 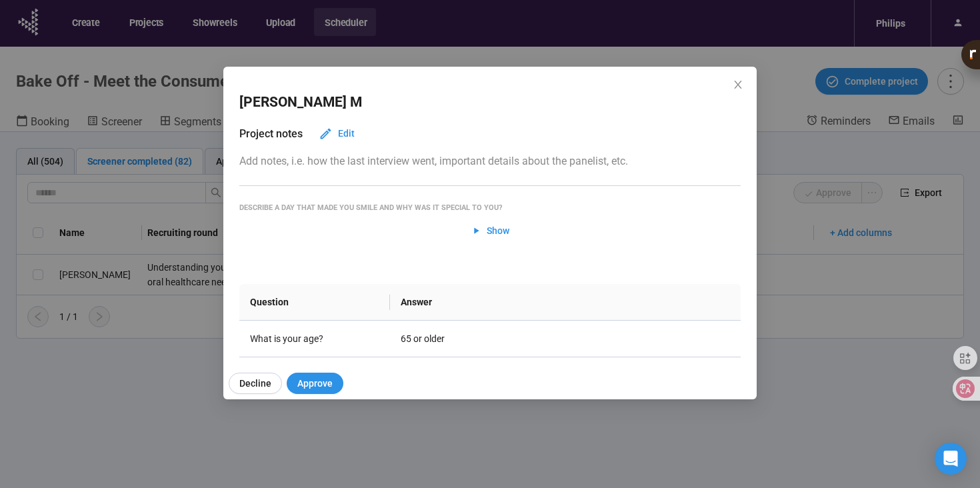 What do you see at coordinates (738, 85) in the screenshot?
I see `span: close` at bounding box center [738, 85].